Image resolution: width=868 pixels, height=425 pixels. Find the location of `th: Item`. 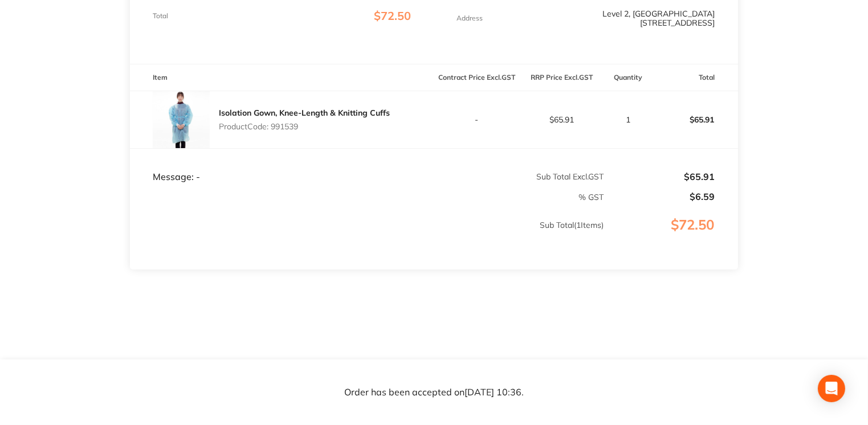

th: Item is located at coordinates (281, 77).